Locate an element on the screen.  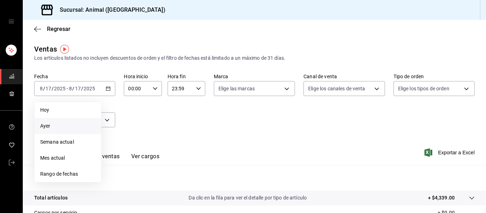
button: Exportar a Excel is located at coordinates (450, 153).